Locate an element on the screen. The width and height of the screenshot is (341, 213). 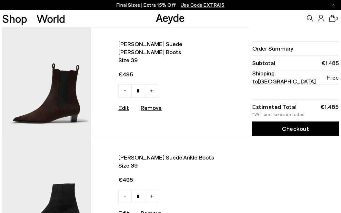
a: Edit is located at coordinates (124, 108).